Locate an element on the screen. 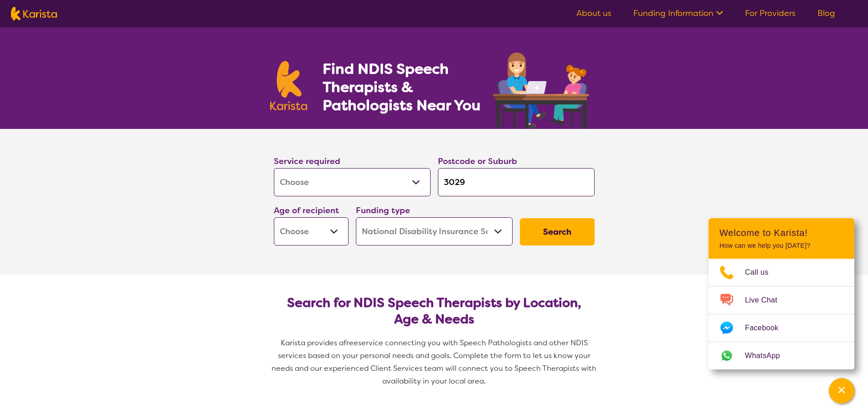 The height and width of the screenshot is (415, 868). label: Funding type is located at coordinates (383, 210).